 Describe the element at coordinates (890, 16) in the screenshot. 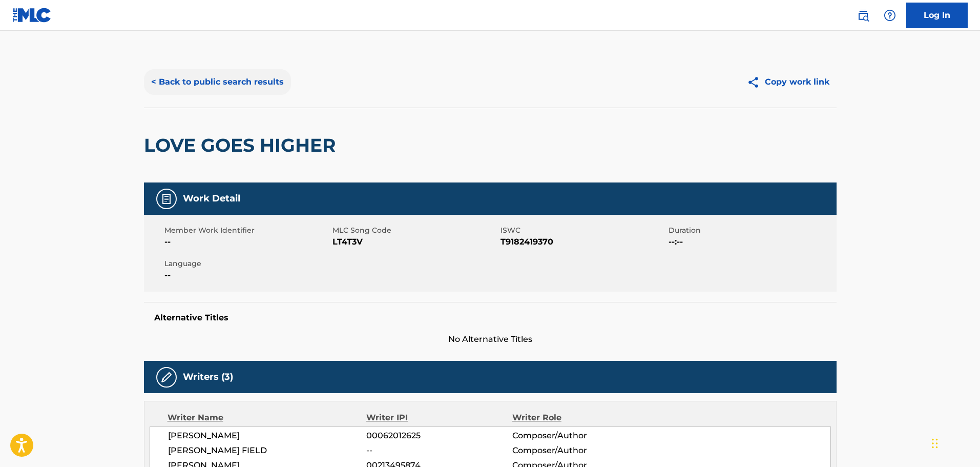

I see `div: Help` at that location.